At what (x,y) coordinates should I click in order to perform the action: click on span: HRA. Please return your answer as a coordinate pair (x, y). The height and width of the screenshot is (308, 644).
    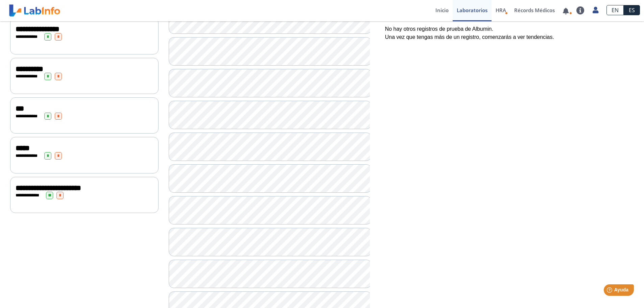
    Looking at the image, I should click on (501, 10).